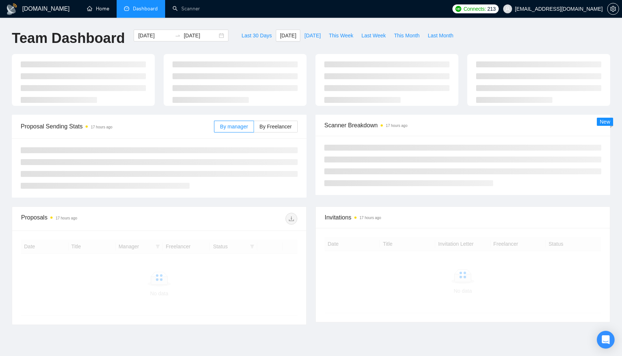  Describe the element at coordinates (613, 9) in the screenshot. I see `span: setting` at that location.